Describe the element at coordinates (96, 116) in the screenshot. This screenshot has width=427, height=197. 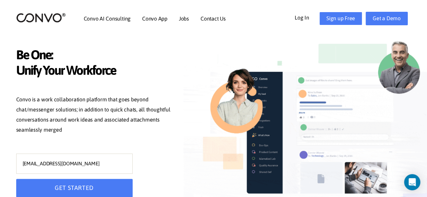
I see `p: Convo is a work collaboration platform that goes beyond chat/messenger solutions; in addition to ...` at that location.